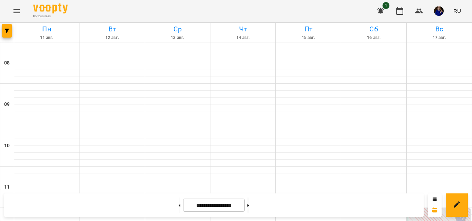 This screenshot has height=221, width=472. What do you see at coordinates (112, 38) in the screenshot?
I see `h6: 12 авг.` at bounding box center [112, 38].